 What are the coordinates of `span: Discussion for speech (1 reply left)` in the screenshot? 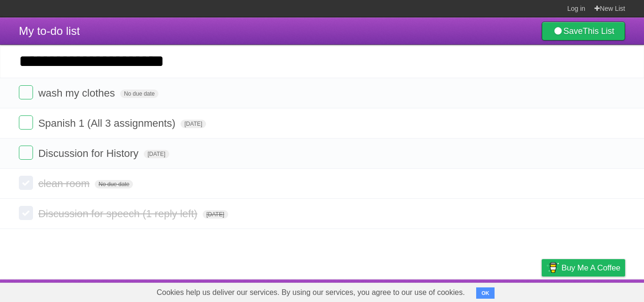 It's located at (119, 214).